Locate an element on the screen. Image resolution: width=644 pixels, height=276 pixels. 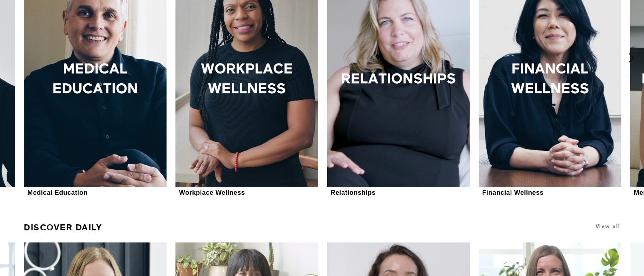
div: Relationships is located at coordinates (353, 193).